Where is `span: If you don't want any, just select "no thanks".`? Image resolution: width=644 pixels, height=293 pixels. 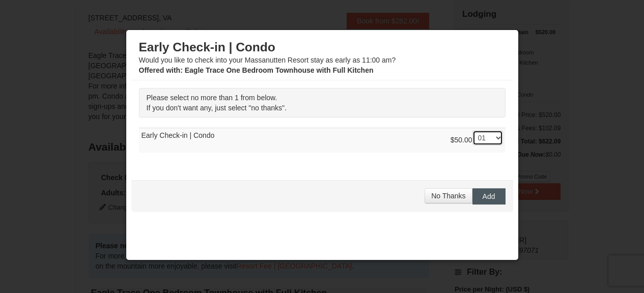 span: If you don't want any, just select "no thanks". is located at coordinates (216, 108).